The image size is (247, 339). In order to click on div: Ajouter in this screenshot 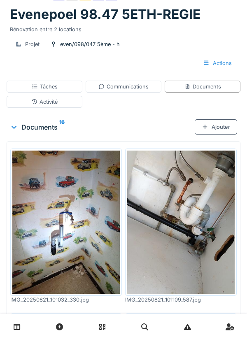, I will do `click(216, 127)`.